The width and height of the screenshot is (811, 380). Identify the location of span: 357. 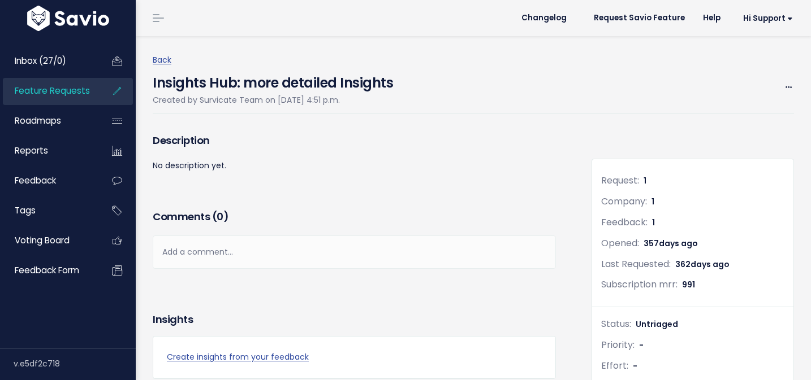
(671, 244).